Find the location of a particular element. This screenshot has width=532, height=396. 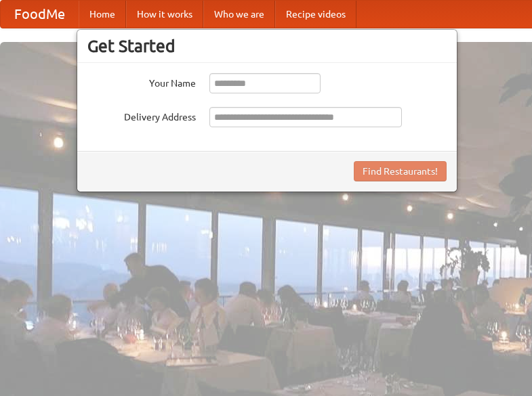

a: FoodMe is located at coordinates (39, 14).